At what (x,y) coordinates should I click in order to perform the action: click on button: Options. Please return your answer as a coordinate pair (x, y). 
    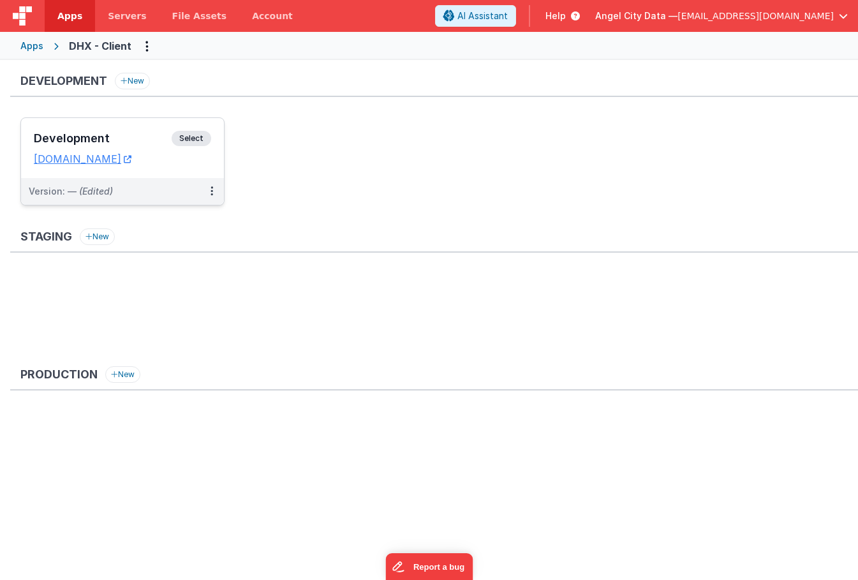
    Looking at the image, I should click on (147, 46).